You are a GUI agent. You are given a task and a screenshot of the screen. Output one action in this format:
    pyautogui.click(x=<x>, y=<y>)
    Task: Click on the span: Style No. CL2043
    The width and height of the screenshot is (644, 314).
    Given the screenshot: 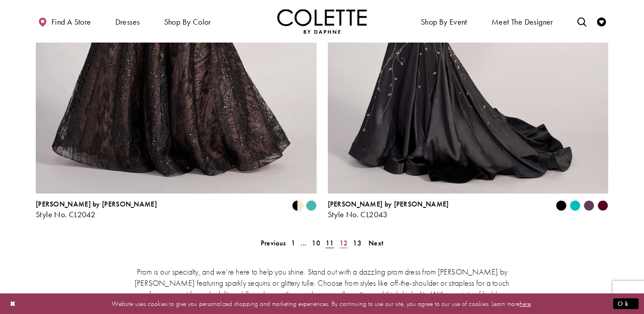 What is the action you would take?
    pyautogui.click(x=358, y=214)
    